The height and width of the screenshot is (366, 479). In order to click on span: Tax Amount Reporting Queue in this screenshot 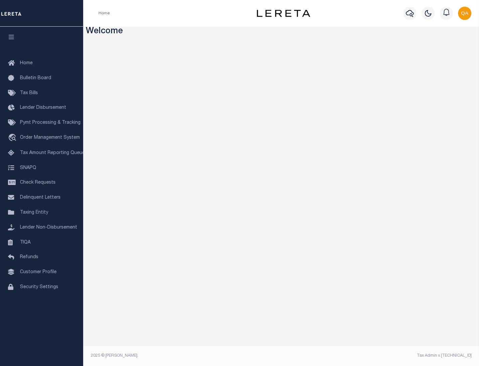, I will do `click(52, 153)`.